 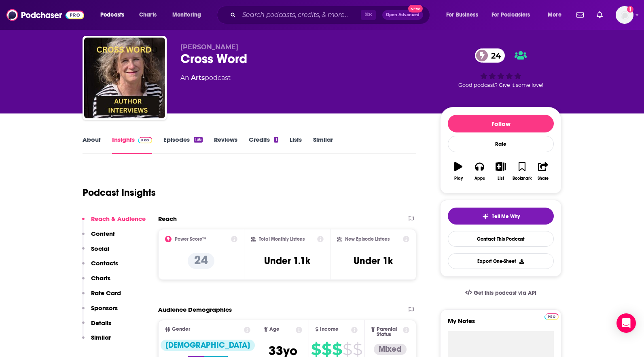 I want to click on p: Similar, so click(x=101, y=337).